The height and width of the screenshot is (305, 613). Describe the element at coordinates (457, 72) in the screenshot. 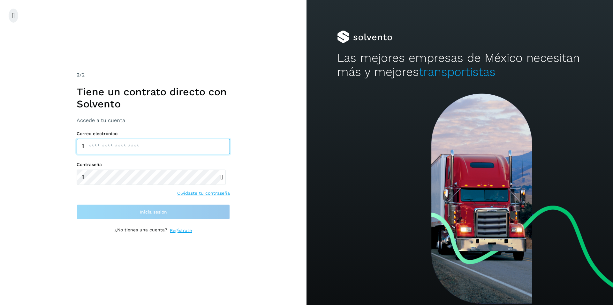

I see `span: transportistas` at that location.